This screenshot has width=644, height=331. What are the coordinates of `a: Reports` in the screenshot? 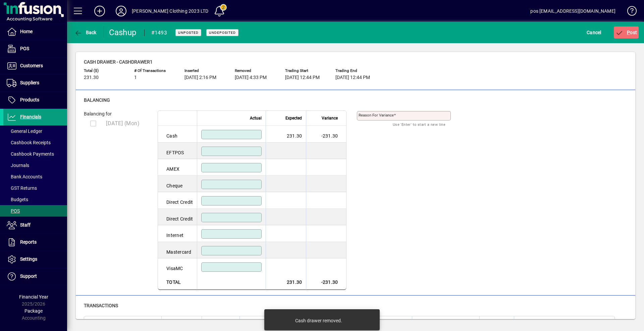 It's located at (35, 242).